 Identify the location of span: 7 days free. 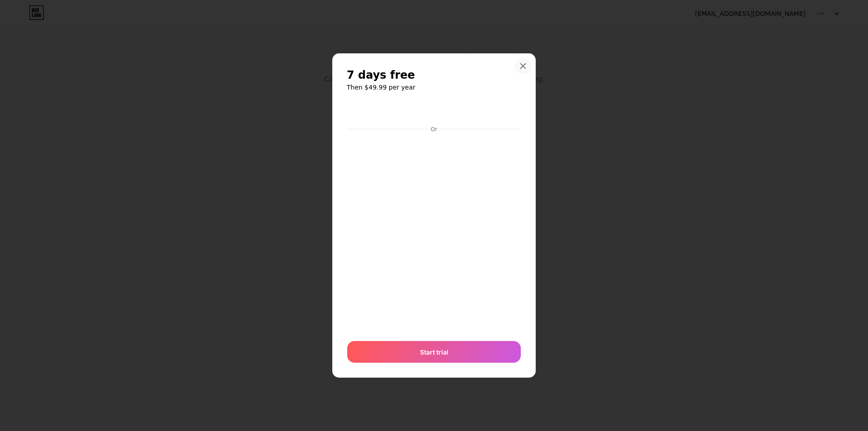
(381, 75).